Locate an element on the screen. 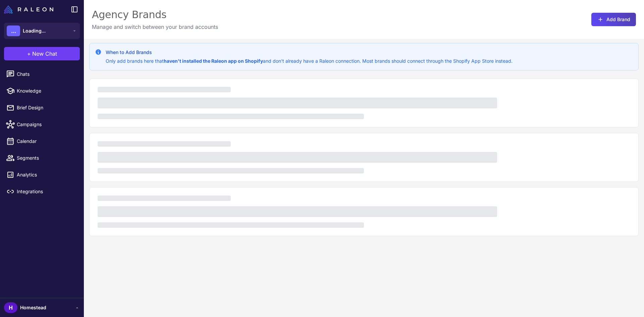  span: Calendar is located at coordinates (46, 141).